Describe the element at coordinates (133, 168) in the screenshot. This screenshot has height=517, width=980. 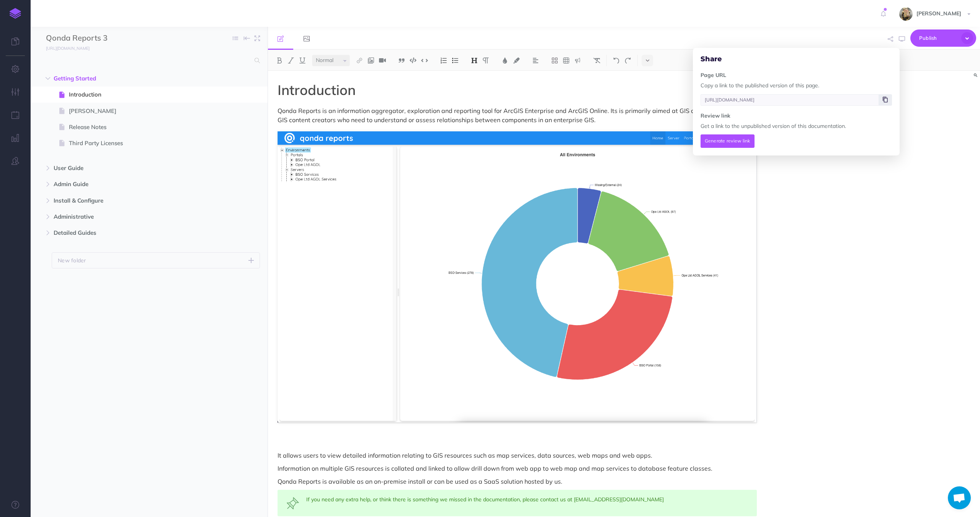
I see `span: User Guide` at that location.